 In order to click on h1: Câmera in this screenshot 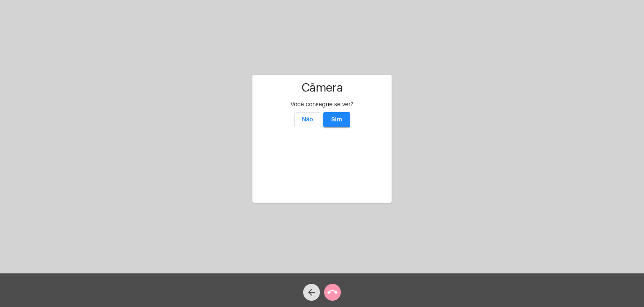, I will do `click(322, 88)`.